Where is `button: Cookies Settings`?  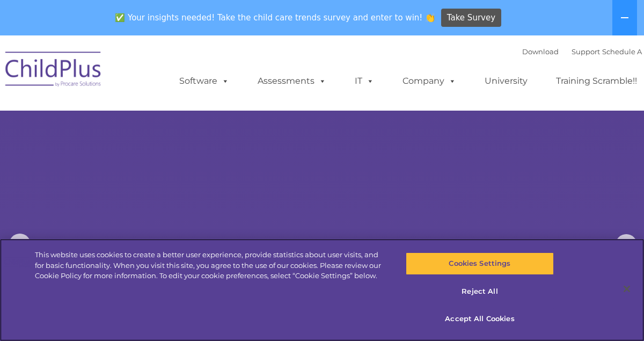
button: Cookies Settings is located at coordinates (480, 264).